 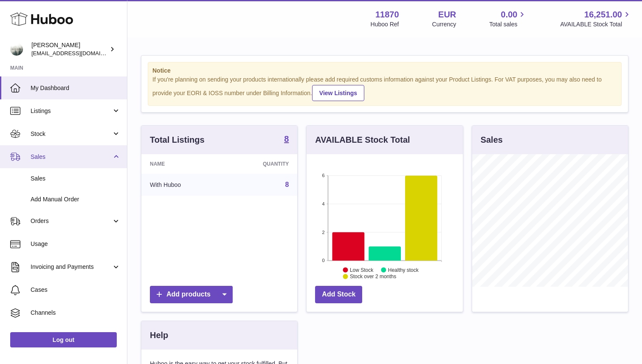 I want to click on a: 16,251.00 AVAILABLE Stock Total, so click(x=596, y=18).